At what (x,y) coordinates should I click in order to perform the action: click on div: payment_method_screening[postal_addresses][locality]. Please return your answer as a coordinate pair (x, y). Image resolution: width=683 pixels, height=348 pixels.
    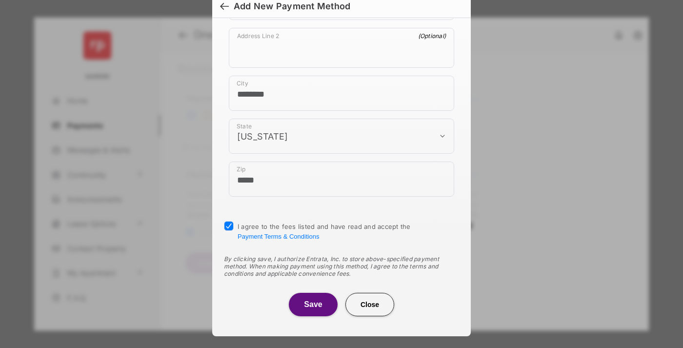
    Looking at the image, I should click on (342, 93).